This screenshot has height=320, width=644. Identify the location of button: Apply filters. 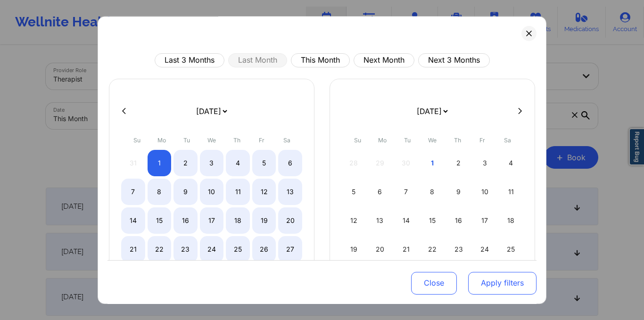
(502, 283).